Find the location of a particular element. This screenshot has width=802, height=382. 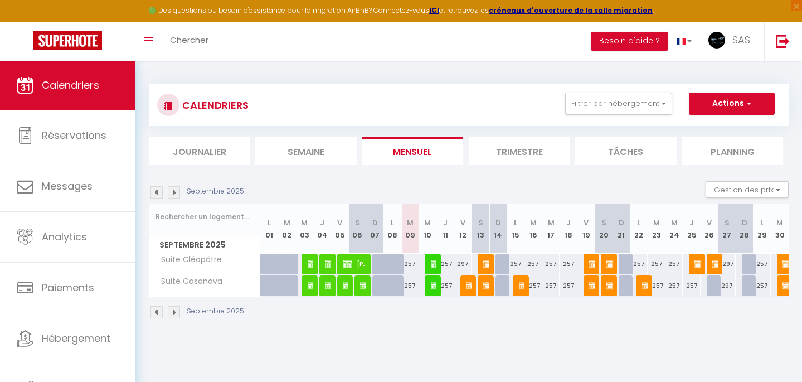

a: Chercher is located at coordinates (189, 41).